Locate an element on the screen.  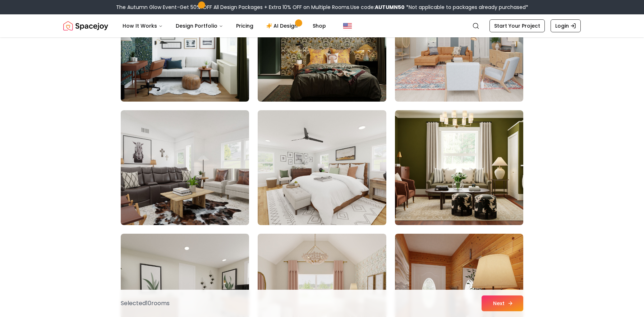
img: Room room-81 is located at coordinates (459, 168).